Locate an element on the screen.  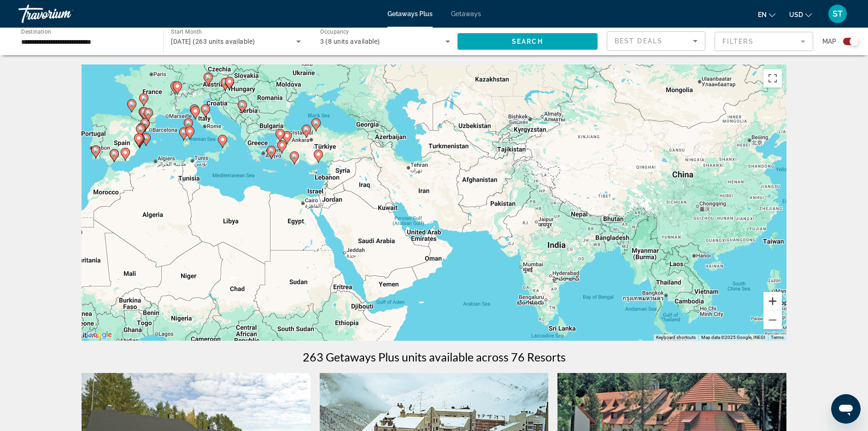
button: Zoom in is located at coordinates (773, 301).